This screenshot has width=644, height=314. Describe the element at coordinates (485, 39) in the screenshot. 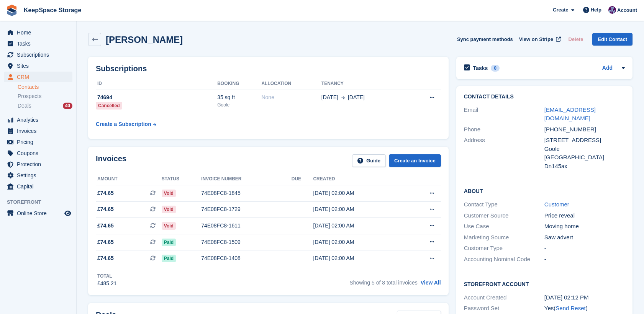

I see `button: Sync payment methods` at that location.